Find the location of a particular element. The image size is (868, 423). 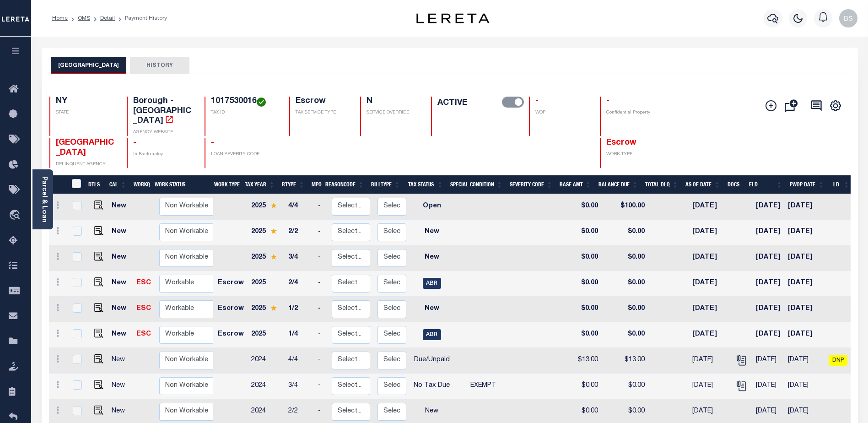

th: LD: activate to sort column ascending is located at coordinates (840, 185).